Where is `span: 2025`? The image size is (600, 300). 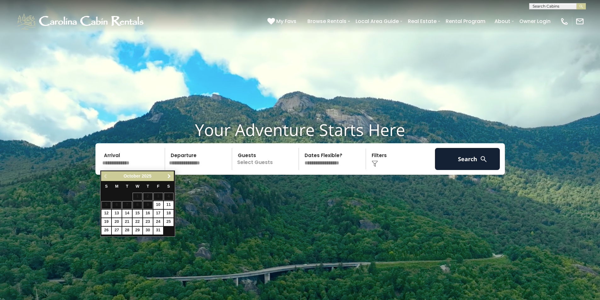
span: 2025 is located at coordinates (147, 176).